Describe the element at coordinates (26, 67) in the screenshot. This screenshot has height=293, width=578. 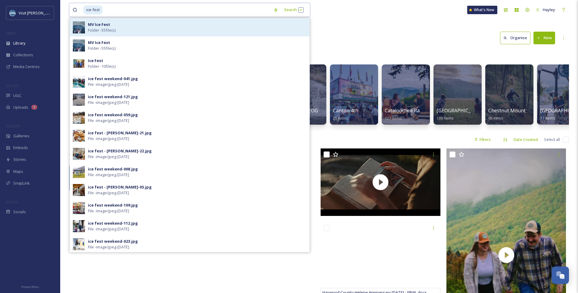
I see `span: Media Centres` at that location.